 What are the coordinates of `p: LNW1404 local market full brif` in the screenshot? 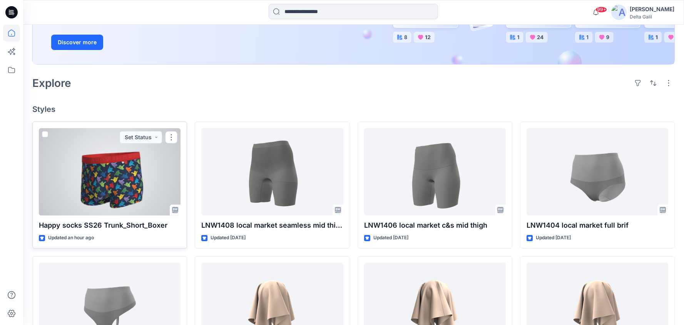 It's located at (597, 225).